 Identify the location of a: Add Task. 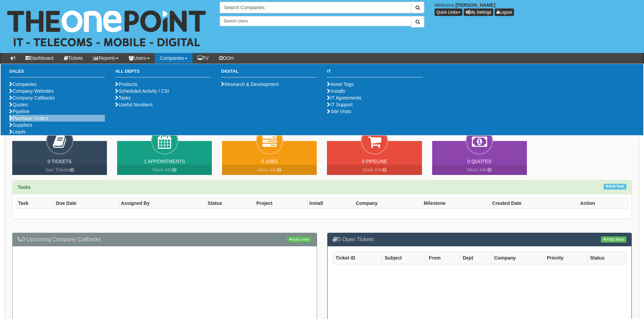
(615, 186).